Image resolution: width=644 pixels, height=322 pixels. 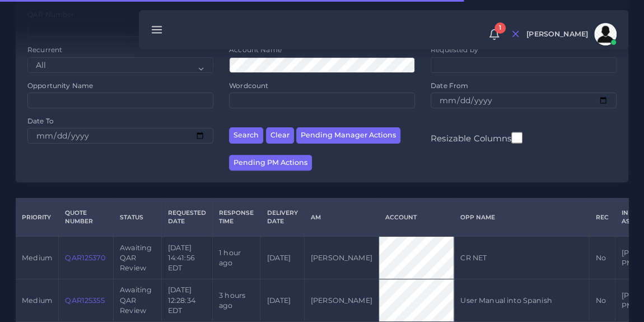 What do you see at coordinates (186, 217) in the screenshot?
I see `th: Requested Date` at bounding box center [186, 217].